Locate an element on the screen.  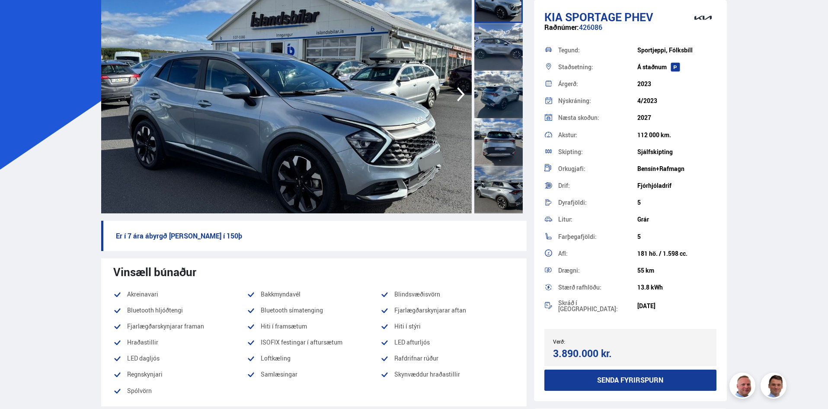
div: Orkugjafi: is located at coordinates (598, 169).